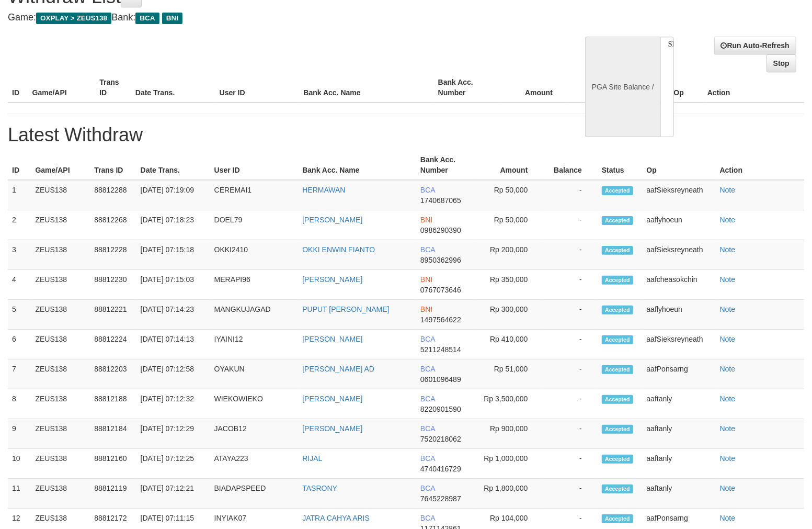 The image size is (812, 529). What do you see at coordinates (509, 225) in the screenshot?
I see `td: Rp 50,000` at bounding box center [509, 225].